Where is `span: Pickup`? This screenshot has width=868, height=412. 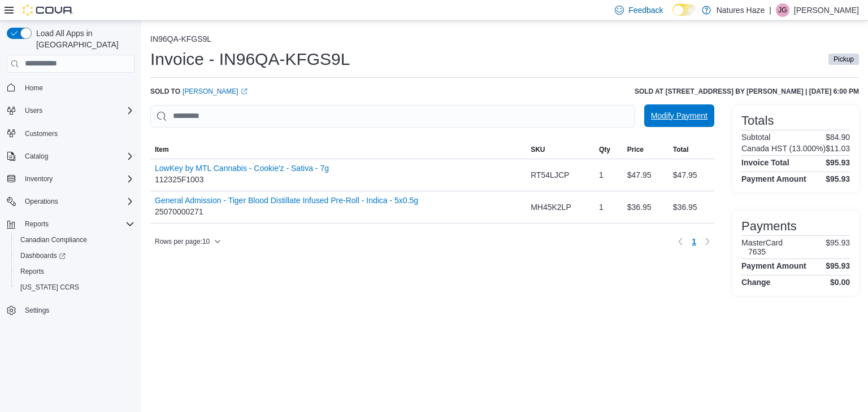 span: Pickup is located at coordinates (843, 59).